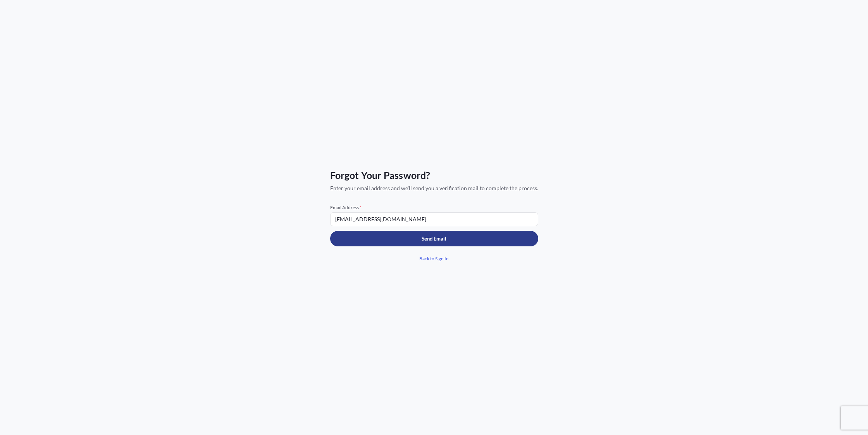 The image size is (868, 435). I want to click on span: Email Address, so click(434, 208).